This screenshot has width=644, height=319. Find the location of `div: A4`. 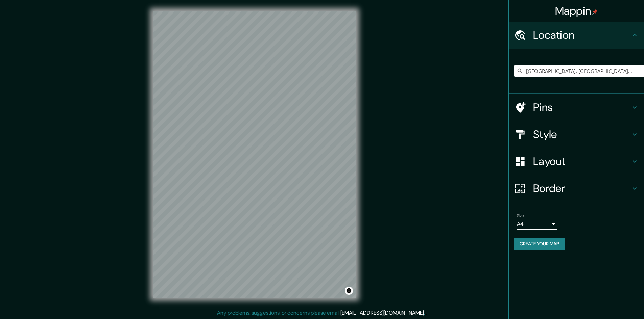

div: A4 is located at coordinates (537, 224).